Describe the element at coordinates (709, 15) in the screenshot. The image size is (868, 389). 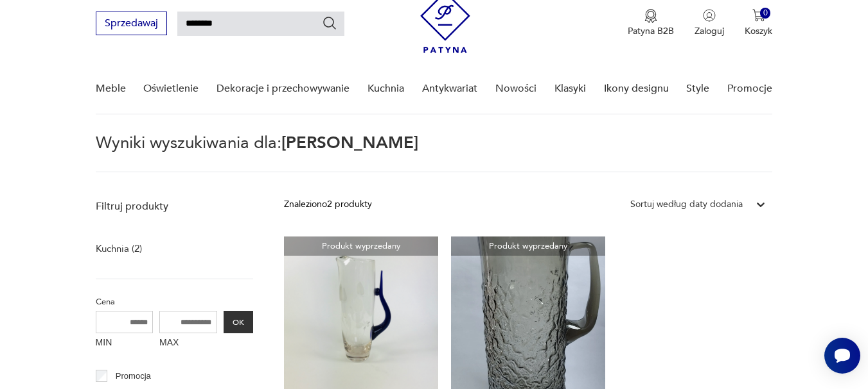
I see `img: Ikonka użytkownika` at that location.